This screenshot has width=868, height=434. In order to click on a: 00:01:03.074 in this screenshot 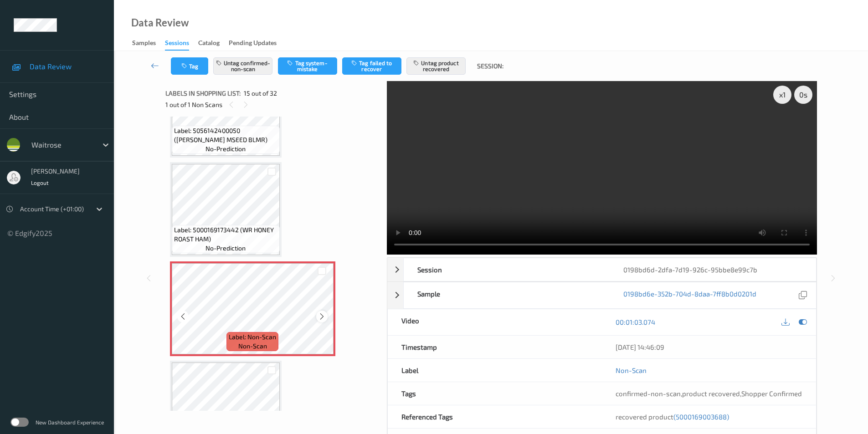, I will do `click(635, 322)`.